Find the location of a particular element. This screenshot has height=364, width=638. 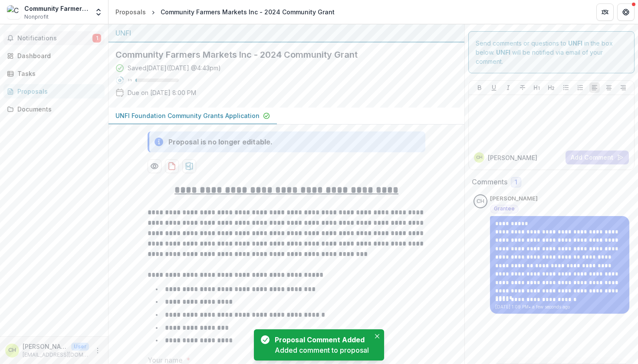

button: Align Left is located at coordinates (594, 88).